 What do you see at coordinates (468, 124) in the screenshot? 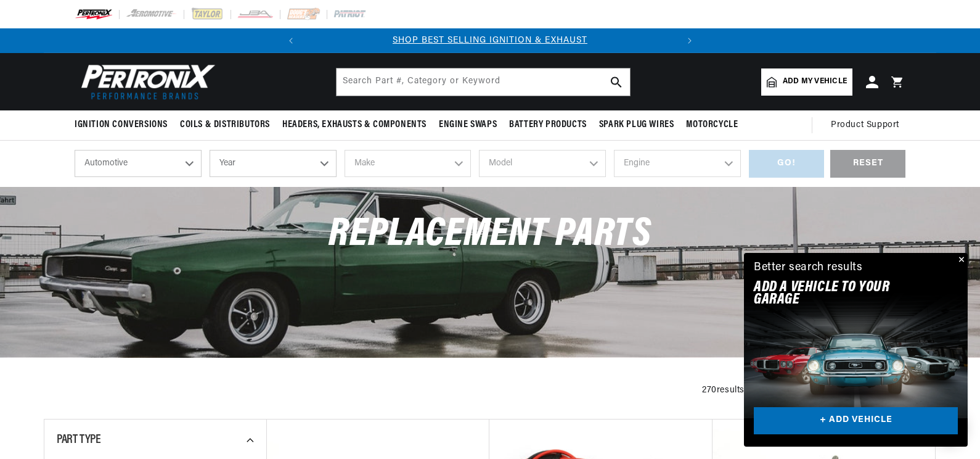
I see `summary: Engine Swaps` at bounding box center [468, 124].